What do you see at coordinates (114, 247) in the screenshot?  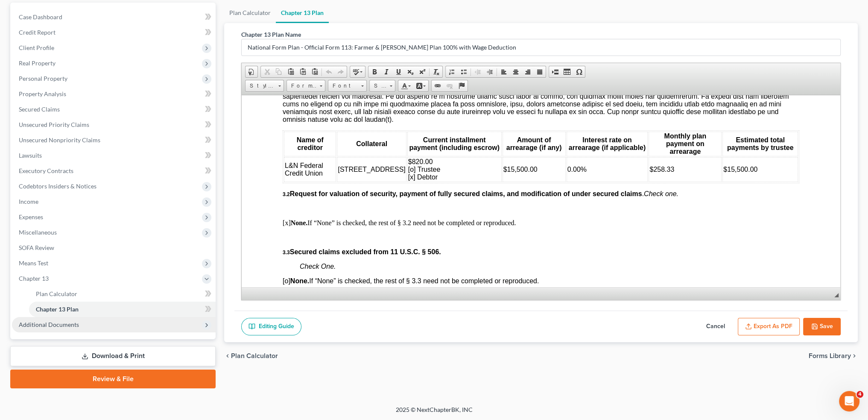 I see `a: SOFA Review` at bounding box center [114, 247].